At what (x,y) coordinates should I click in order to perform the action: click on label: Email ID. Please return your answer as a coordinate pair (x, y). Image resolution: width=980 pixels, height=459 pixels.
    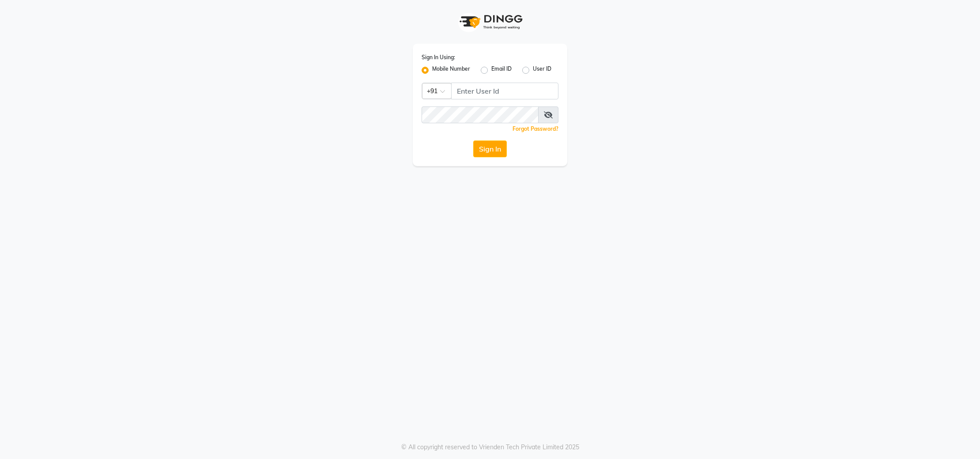
    Looking at the image, I should click on (501, 70).